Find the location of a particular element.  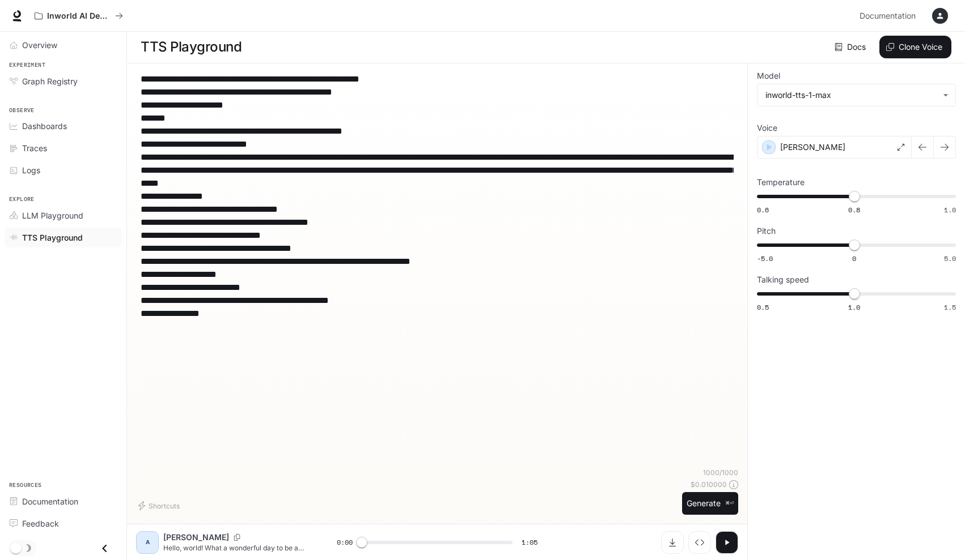

h1: TTS Playground is located at coordinates (191, 47).